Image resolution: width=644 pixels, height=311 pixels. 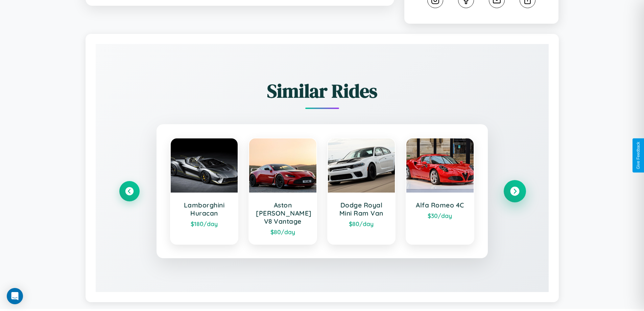 I want to click on div: $ 180 /day, so click(x=204, y=224).